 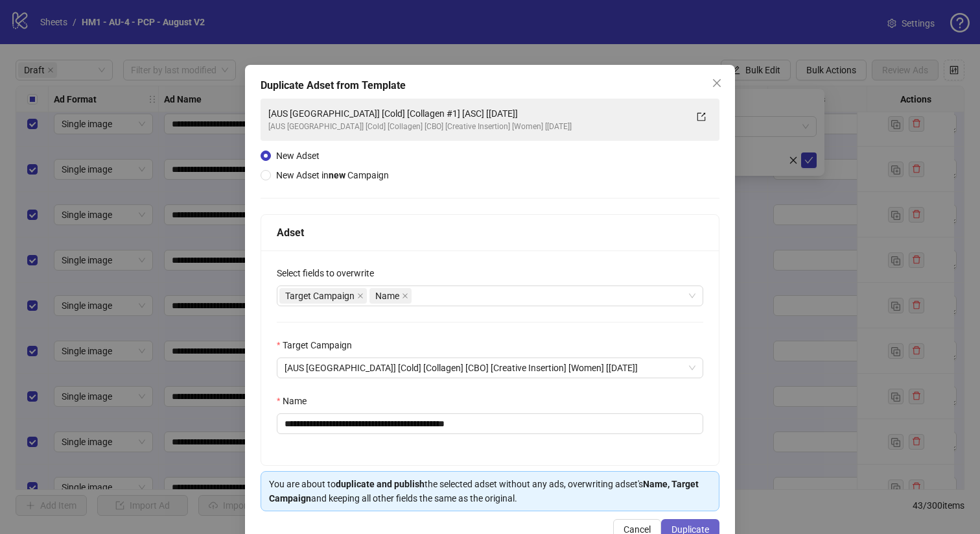 I want to click on div: You are about to the selected adset without any ads, overwriting adset's and keeping all other fi..., so click(x=490, y=491).